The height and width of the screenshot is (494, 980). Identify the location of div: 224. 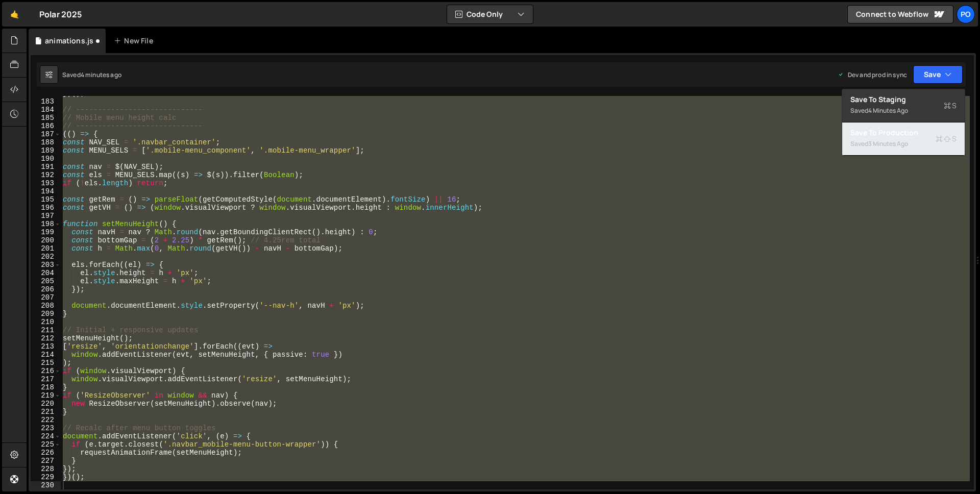
(45, 437).